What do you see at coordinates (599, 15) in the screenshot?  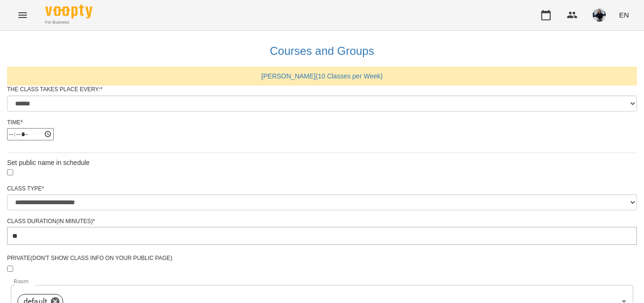 I see `img: bed276abe27a029eceb0b2f698d12980.jpg` at bounding box center [599, 15].